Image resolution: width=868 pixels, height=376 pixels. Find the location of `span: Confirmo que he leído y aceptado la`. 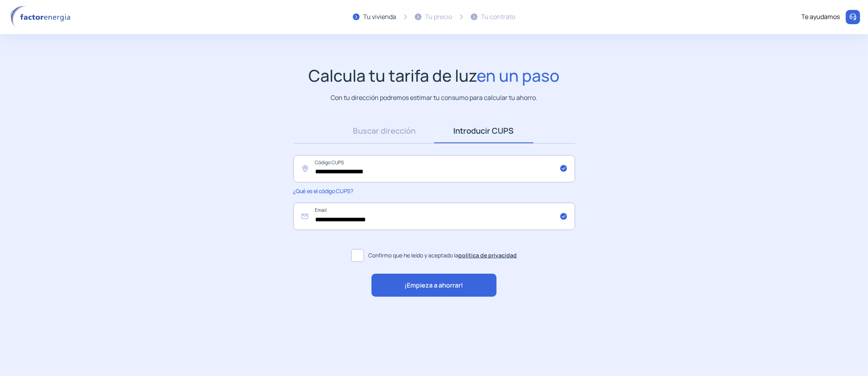

span: Confirmo que he leído y aceptado la is located at coordinates (442, 255).